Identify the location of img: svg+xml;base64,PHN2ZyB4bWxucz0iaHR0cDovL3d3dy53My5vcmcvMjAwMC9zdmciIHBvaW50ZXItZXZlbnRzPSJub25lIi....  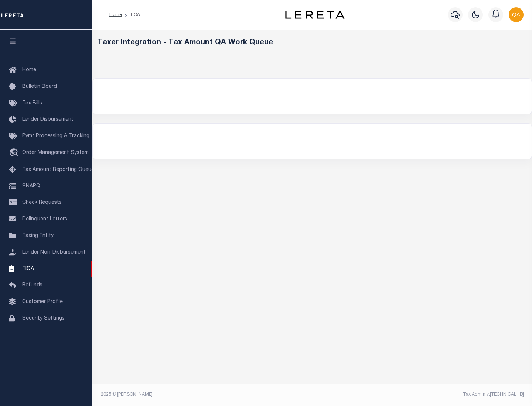
(516, 15).